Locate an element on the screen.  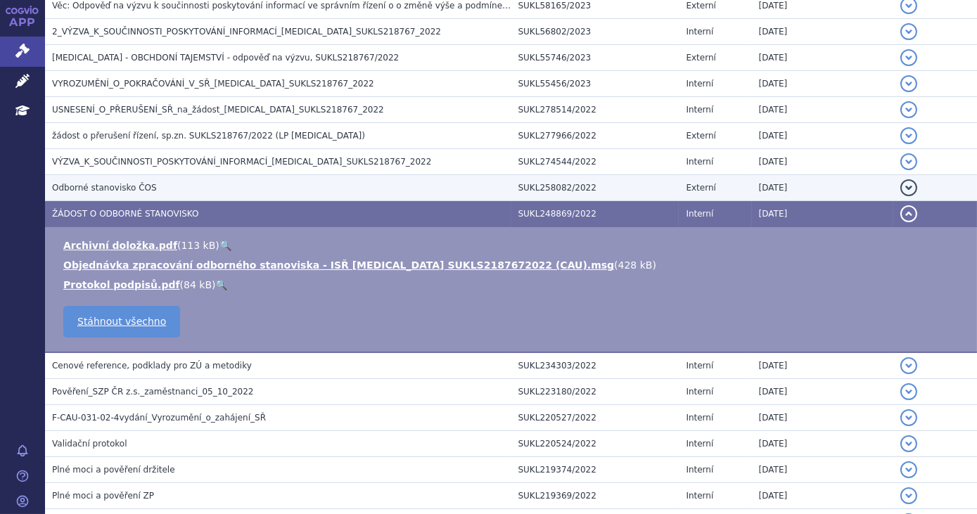
td: SUKL258082/2022 is located at coordinates (595, 188).